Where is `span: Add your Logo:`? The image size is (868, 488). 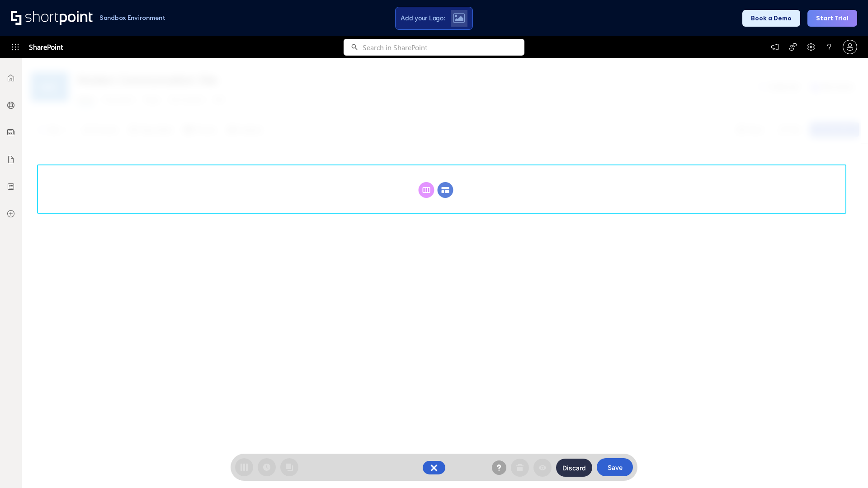 span: Add your Logo: is located at coordinates (422, 18).